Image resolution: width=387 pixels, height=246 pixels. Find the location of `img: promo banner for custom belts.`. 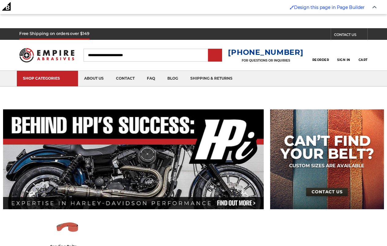

img: promo banner for custom belts. is located at coordinates (327, 159).